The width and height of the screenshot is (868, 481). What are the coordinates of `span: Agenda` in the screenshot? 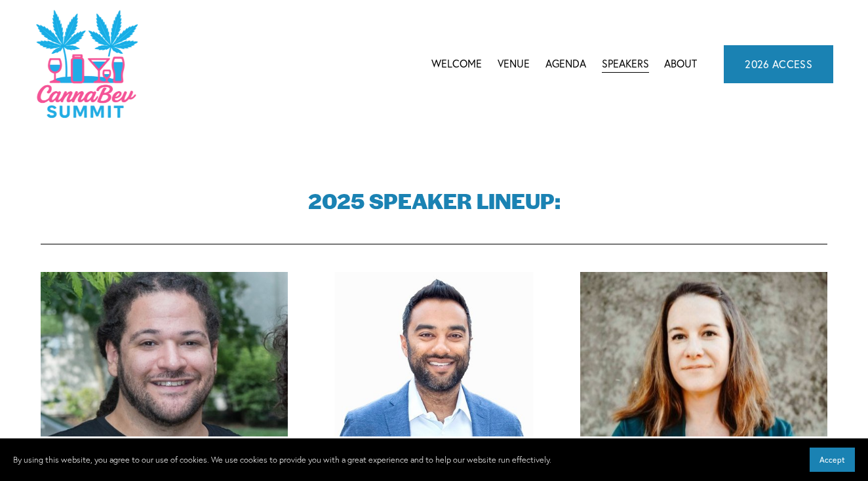 It's located at (566, 64).